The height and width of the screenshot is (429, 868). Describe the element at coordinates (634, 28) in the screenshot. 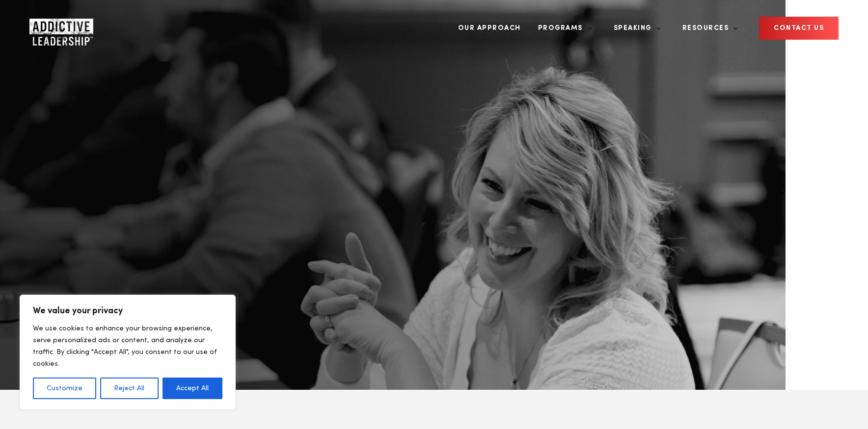

I see `a: Speaking` at that location.